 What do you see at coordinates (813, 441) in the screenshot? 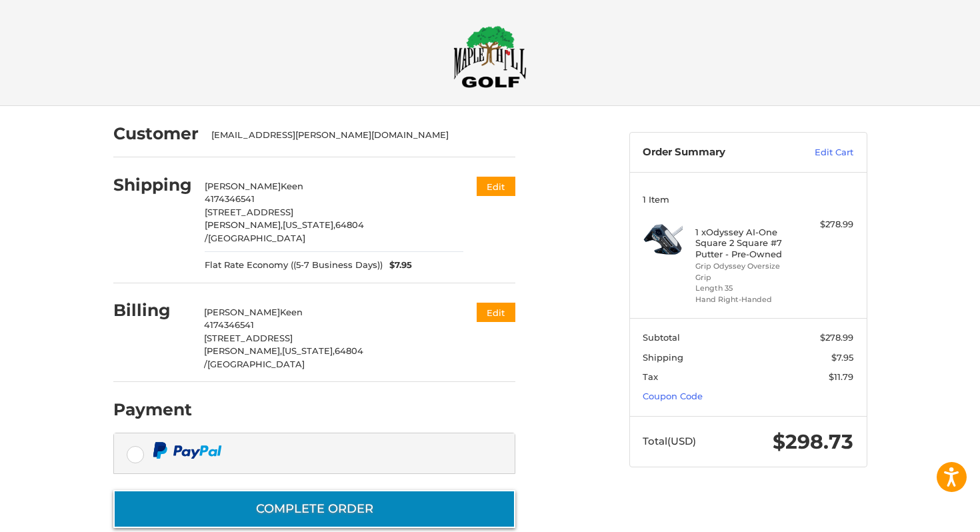
I see `span: $298.73` at bounding box center [813, 441].